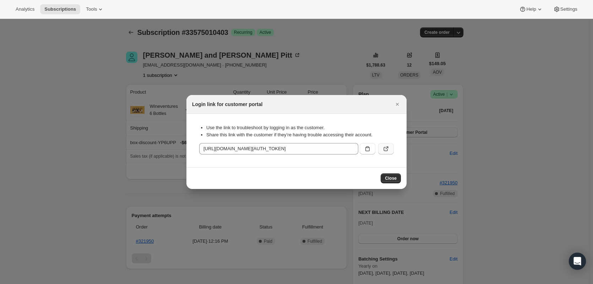 This screenshot has height=284, width=593. I want to click on button: Help, so click(531, 9).